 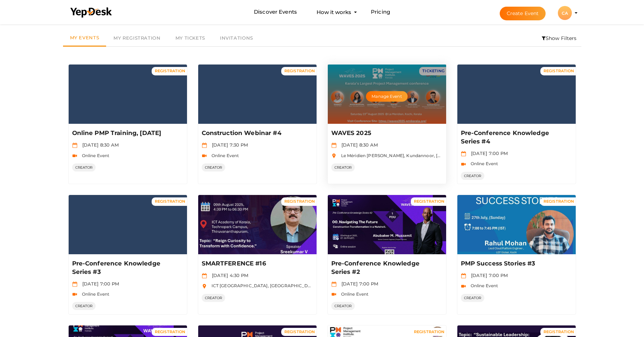 I want to click on span: My Events, so click(x=84, y=38).